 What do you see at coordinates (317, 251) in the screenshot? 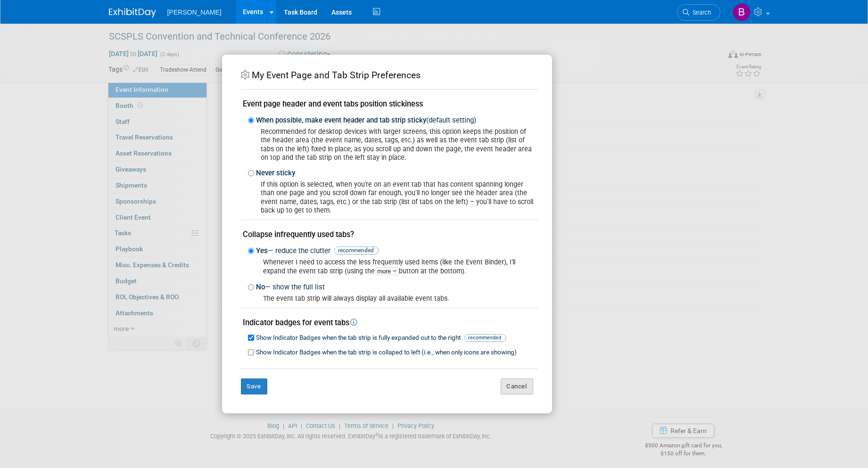
I see `span: Yes` at bounding box center [317, 251].